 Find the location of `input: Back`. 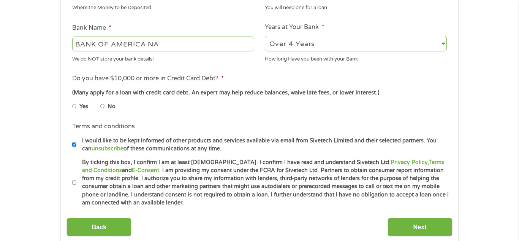

input: Back is located at coordinates (99, 226).